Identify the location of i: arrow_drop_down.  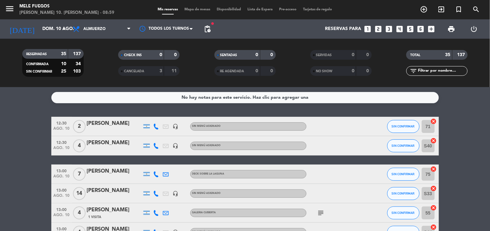
(64, 29).